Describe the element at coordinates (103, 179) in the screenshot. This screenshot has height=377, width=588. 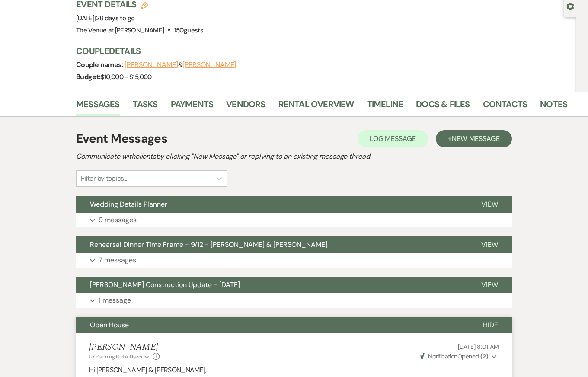
I see `div: Filter by topics...` at that location.